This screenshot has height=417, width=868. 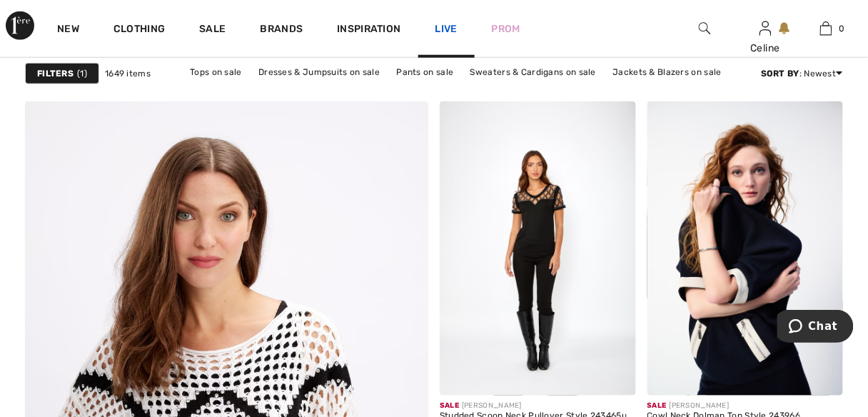 I want to click on a: 0, so click(x=826, y=28).